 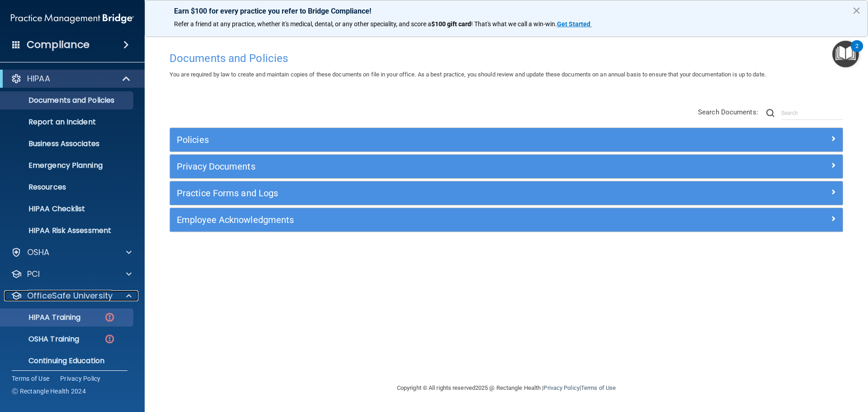 I want to click on p: HIPAA Risk Assessment, so click(x=67, y=230).